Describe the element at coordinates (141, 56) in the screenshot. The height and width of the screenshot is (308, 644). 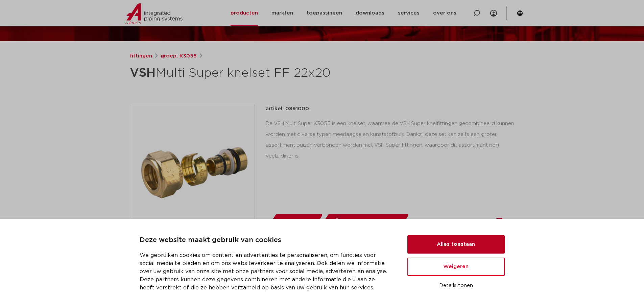
I see `a: fittingen` at that location.